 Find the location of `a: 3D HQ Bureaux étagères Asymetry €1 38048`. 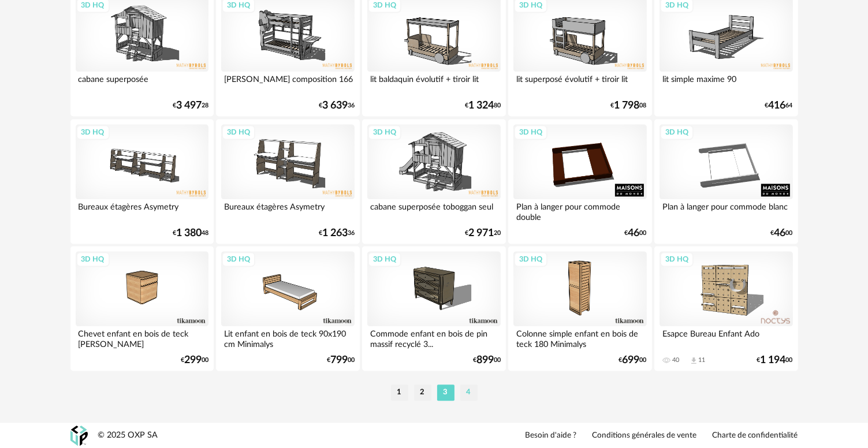

a: 3D HQ Bureaux étagères Asymetry €1 38048 is located at coordinates (142, 181).